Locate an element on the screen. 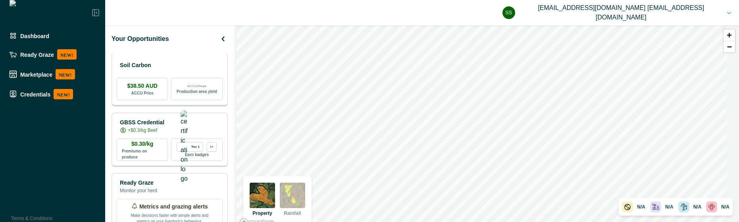 The width and height of the screenshot is (739, 222). p: $38.50 AUD is located at coordinates (142, 86).